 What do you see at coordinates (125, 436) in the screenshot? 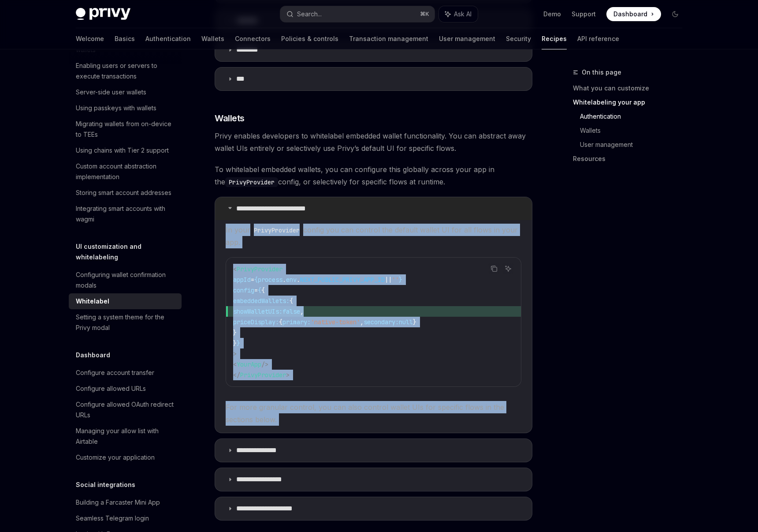
I see `a: Managing your allow list with Airtable` at bounding box center [125, 436].